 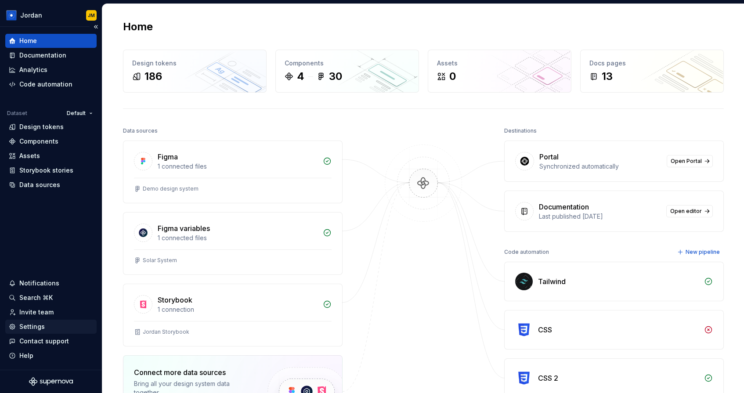 What do you see at coordinates (300, 76) in the screenshot?
I see `div: 4` at bounding box center [300, 76].